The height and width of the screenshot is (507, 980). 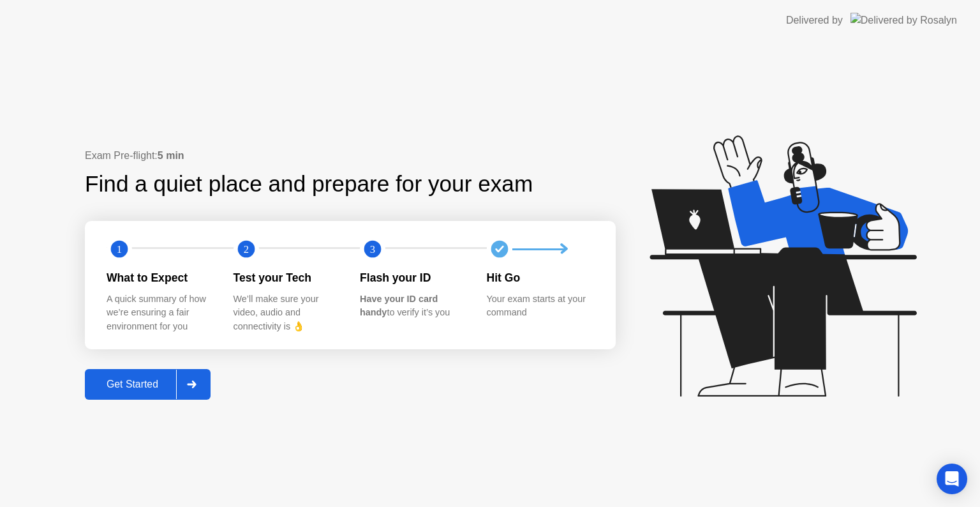 What do you see at coordinates (399, 306) in the screenshot?
I see `b: Have your ID card handy` at bounding box center [399, 306].